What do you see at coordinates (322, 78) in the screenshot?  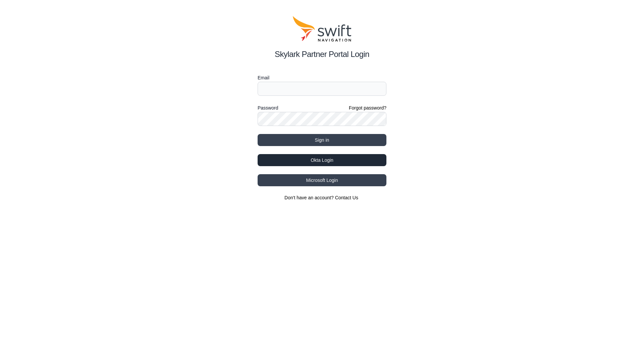 I see `label: Email` at bounding box center [322, 78].